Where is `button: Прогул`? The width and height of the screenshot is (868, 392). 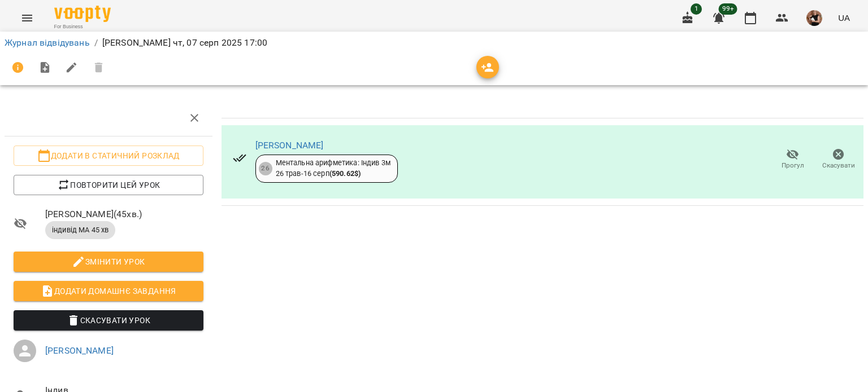 button: Прогул is located at coordinates (793, 160).